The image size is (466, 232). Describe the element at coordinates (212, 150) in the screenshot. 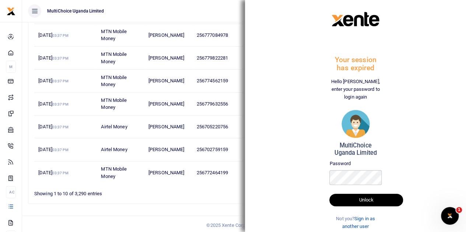

I see `span: 256702759159` at that location.